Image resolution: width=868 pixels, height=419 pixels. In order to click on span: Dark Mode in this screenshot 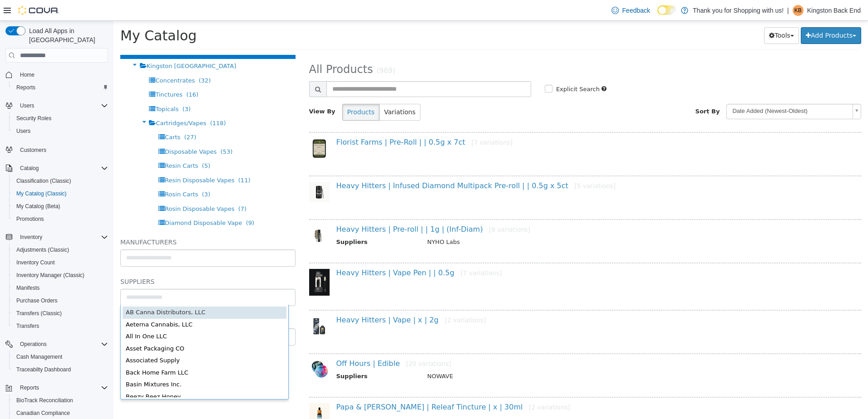, I will do `click(657, 15)`.